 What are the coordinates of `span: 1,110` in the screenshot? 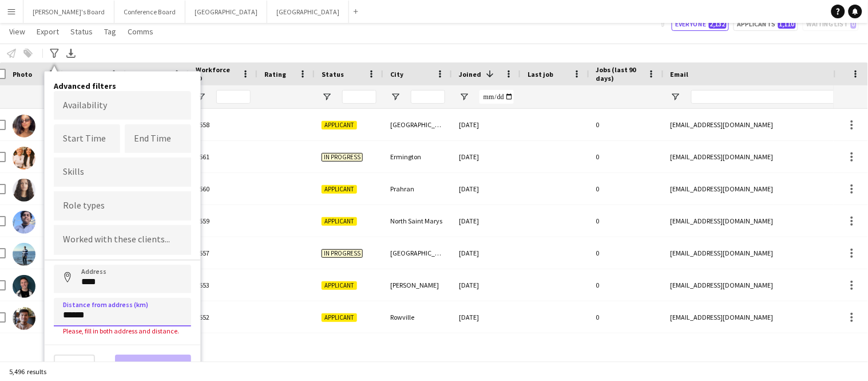 It's located at (787, 24).